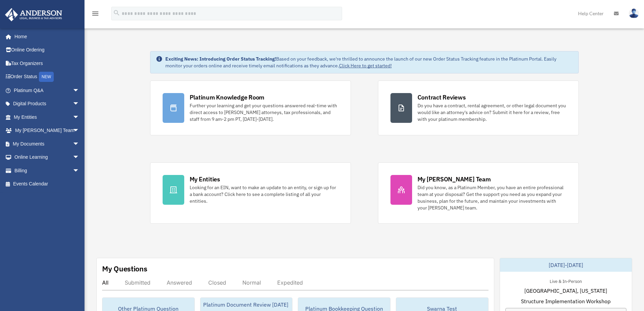  Describe the element at coordinates (369, 62) in the screenshot. I see `div: Based on your feedback, we're thrilled to announce the launch of our new Order Status Tracking fe...` at that location.